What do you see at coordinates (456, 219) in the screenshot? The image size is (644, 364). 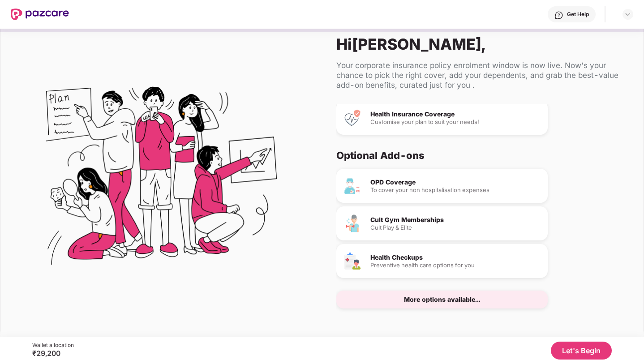 I see `div: Cult Gym Memberships` at bounding box center [456, 219].